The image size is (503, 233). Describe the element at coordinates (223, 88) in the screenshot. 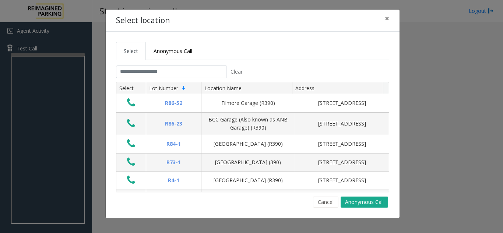

I see `span: Location Name` at that location.